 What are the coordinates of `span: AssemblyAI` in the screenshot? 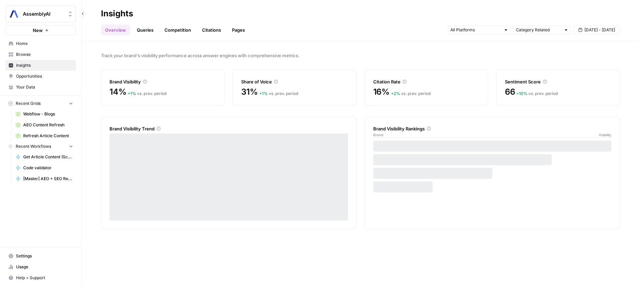 It's located at (43, 14).